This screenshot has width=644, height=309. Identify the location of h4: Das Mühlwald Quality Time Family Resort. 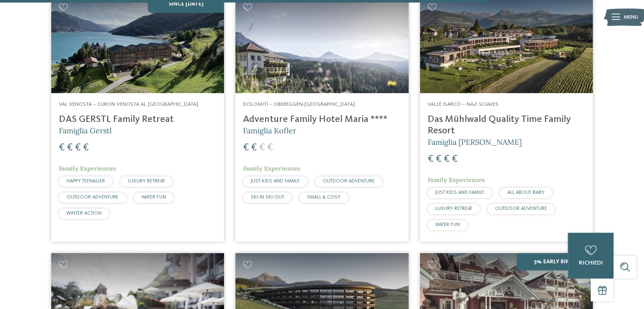
(506, 126).